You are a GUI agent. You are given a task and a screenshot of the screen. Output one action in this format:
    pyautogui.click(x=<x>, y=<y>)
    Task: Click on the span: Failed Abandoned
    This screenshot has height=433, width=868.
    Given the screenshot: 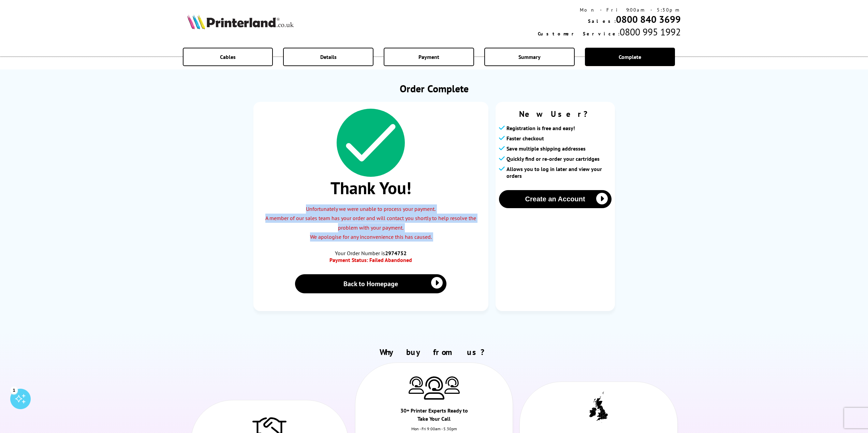 What is the action you would take?
    pyautogui.click(x=391, y=260)
    